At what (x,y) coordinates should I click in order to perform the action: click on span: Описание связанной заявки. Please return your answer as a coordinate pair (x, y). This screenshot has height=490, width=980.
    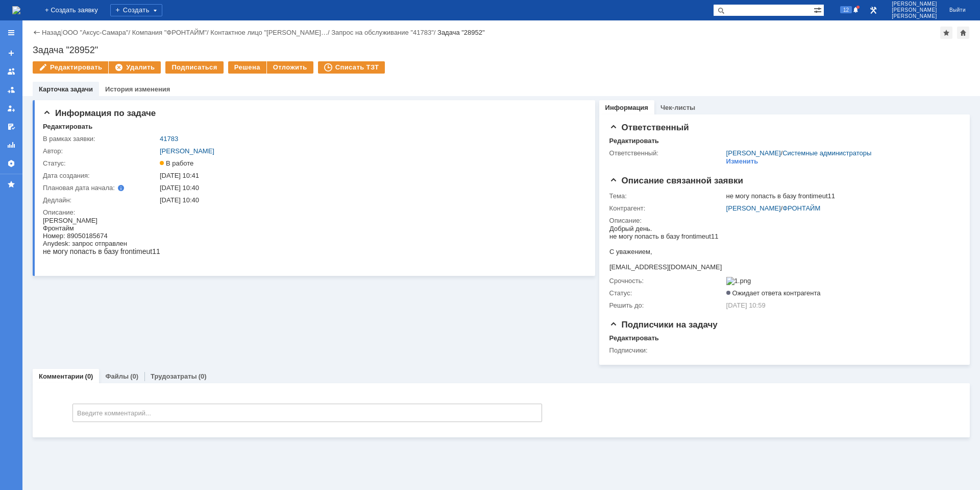
    Looking at the image, I should click on (676, 181).